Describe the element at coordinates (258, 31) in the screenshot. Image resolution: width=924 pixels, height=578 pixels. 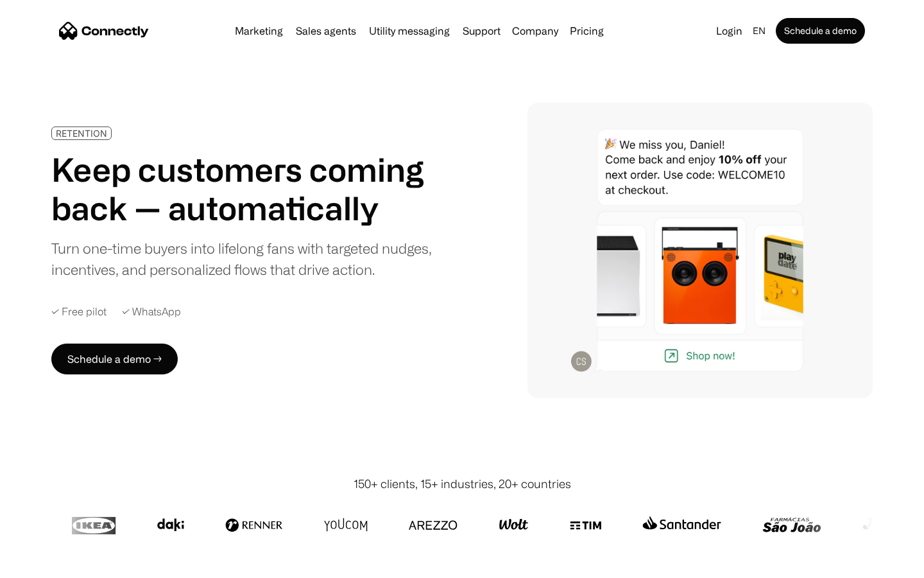
I see `a: Marketing` at that location.